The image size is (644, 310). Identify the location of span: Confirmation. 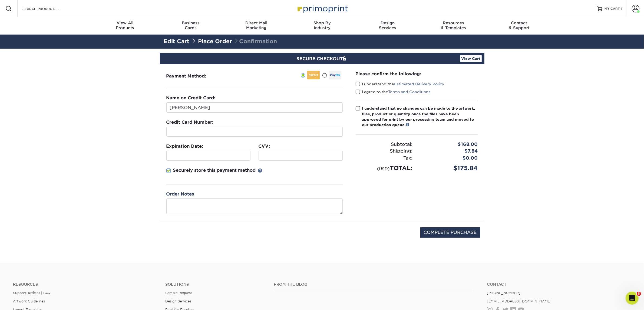
(256, 41).